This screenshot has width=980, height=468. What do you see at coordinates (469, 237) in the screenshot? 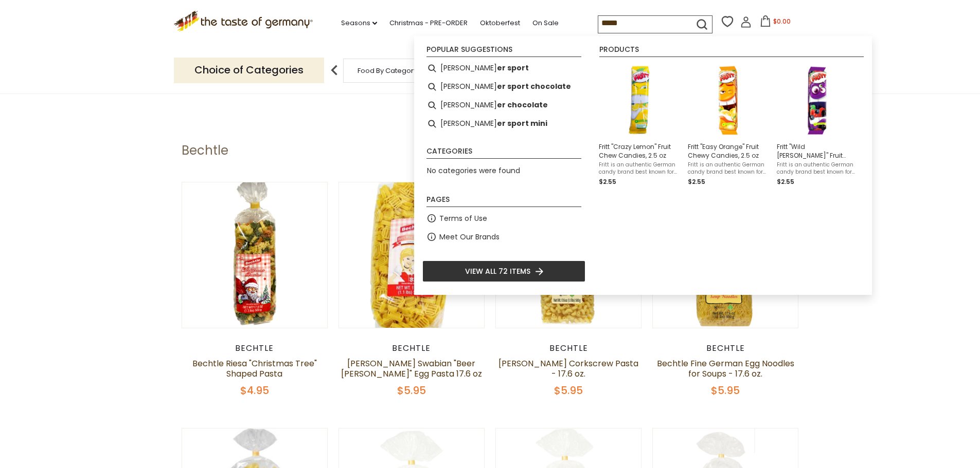
I see `span: Meet Our Brands` at bounding box center [469, 237].